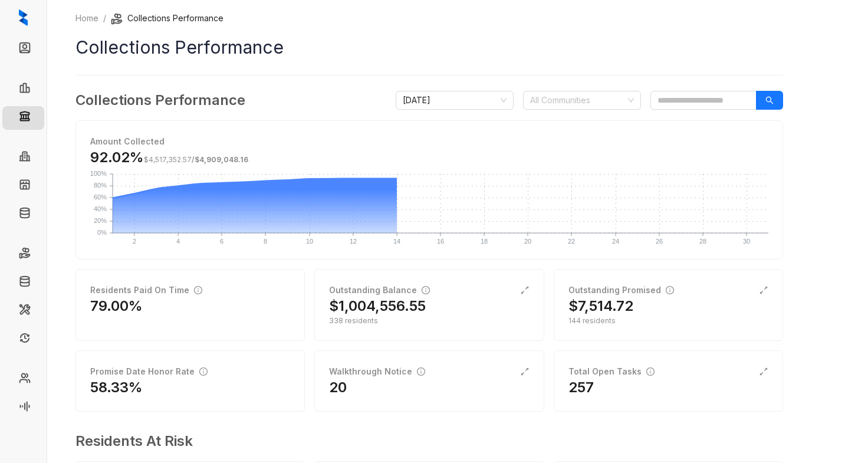  I want to click on text: 2, so click(135, 241).